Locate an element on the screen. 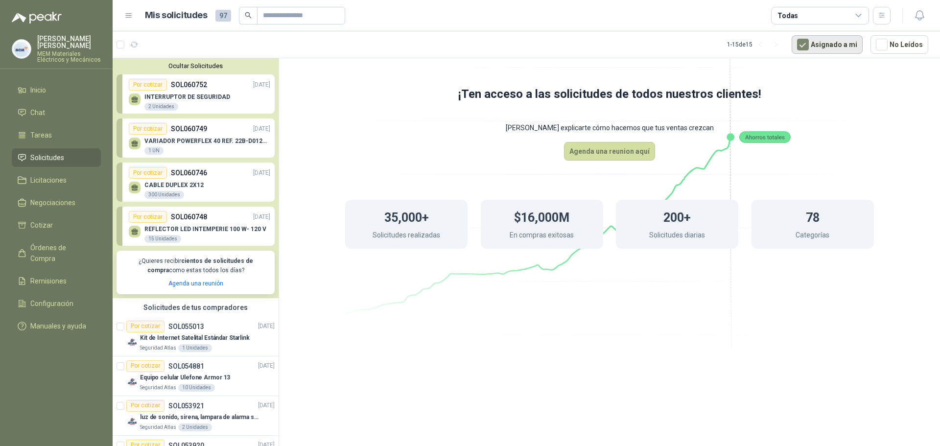 The height and width of the screenshot is (446, 940). button: No Leídos is located at coordinates (899, 45).